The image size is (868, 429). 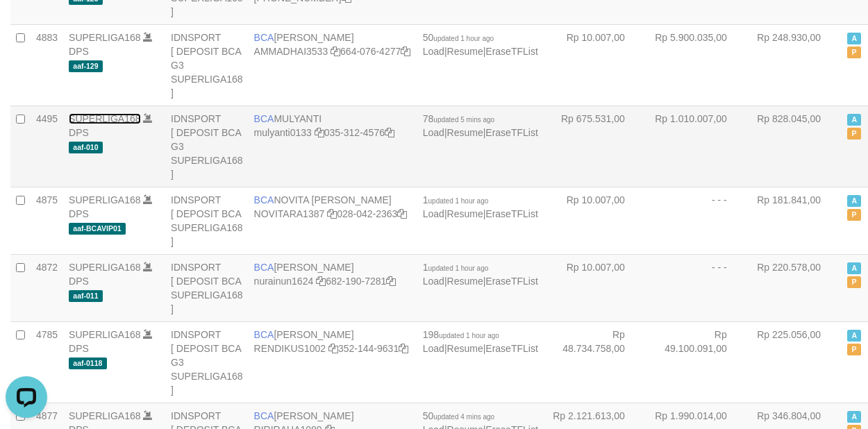 What do you see at coordinates (26, 26) in the screenshot?
I see `button: Open LiveChat chat widget` at bounding box center [26, 26].